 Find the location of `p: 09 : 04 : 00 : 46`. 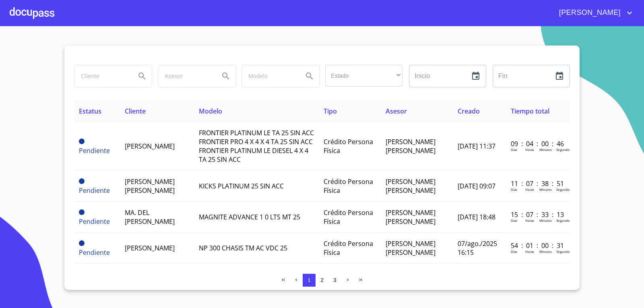

p: 09 : 04 : 00 : 46 is located at coordinates (538, 143).